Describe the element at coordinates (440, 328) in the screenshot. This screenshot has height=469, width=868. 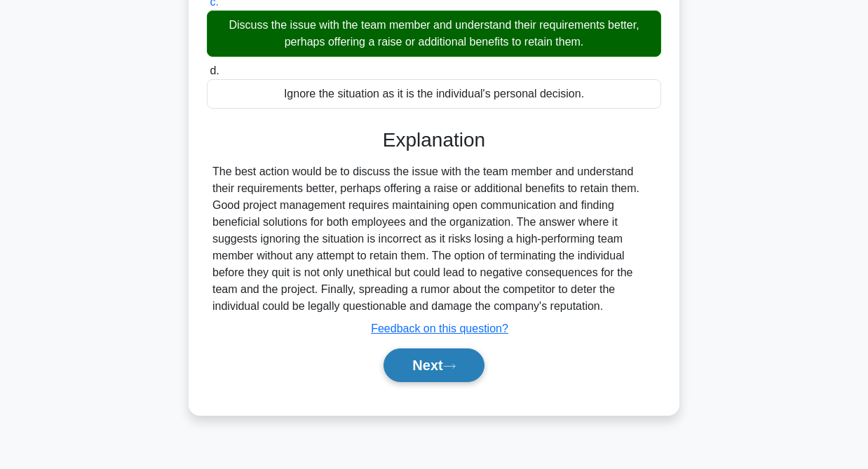
I see `u: Feedback on this question?` at that location.